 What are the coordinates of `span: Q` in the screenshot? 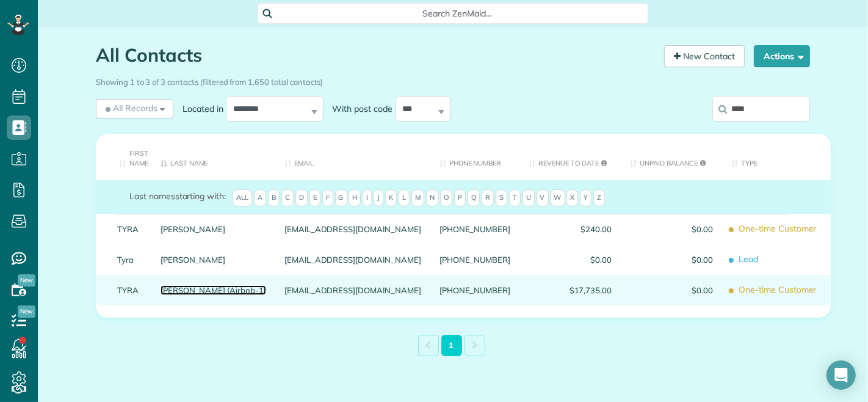 It's located at (473, 198).